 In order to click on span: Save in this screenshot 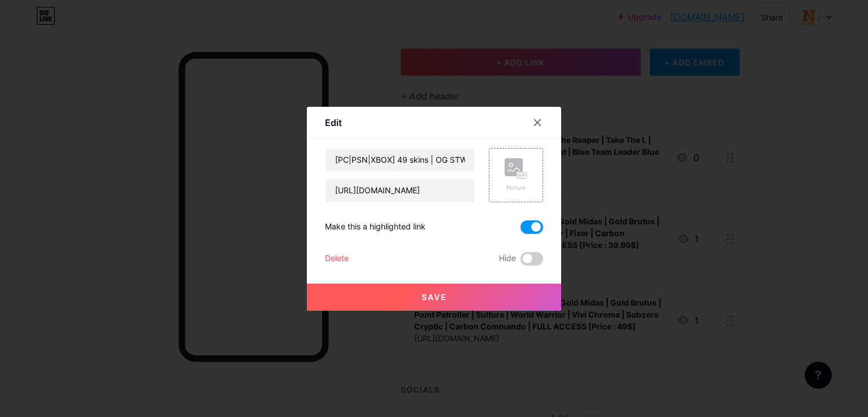, I will do `click(434, 297)`.